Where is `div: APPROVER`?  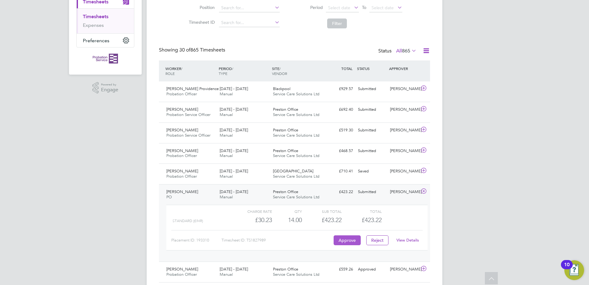 div: APPROVER is located at coordinates (404, 68).